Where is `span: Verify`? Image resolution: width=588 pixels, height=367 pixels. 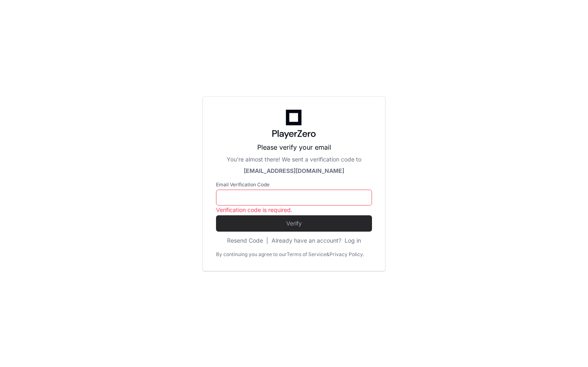 span: Verify is located at coordinates (294, 224).